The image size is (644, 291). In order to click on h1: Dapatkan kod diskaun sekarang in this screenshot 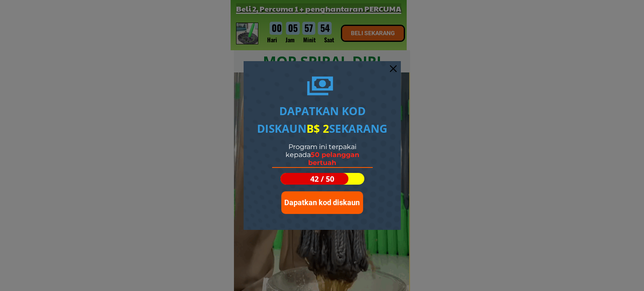, I will do `click(322, 119)`.